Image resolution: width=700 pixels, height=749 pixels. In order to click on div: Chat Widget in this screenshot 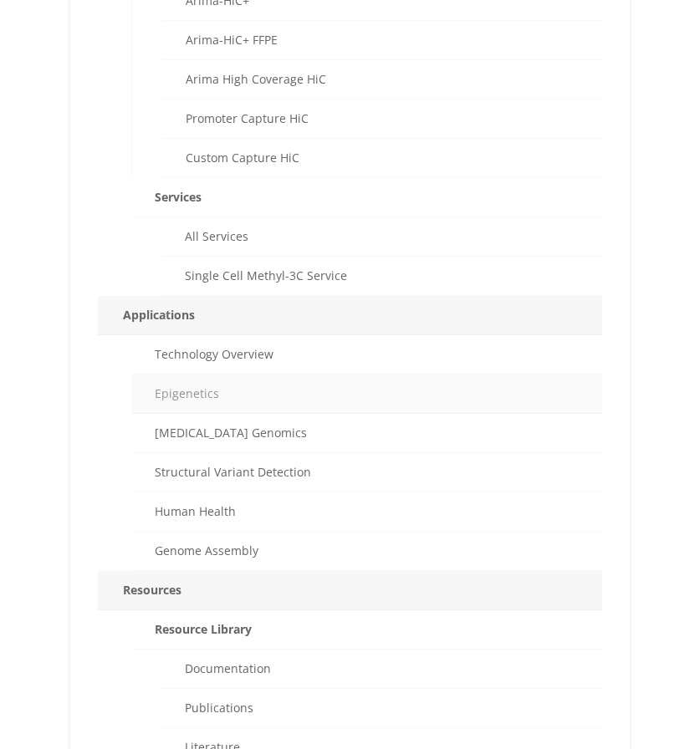, I will do `click(658, 709)`.